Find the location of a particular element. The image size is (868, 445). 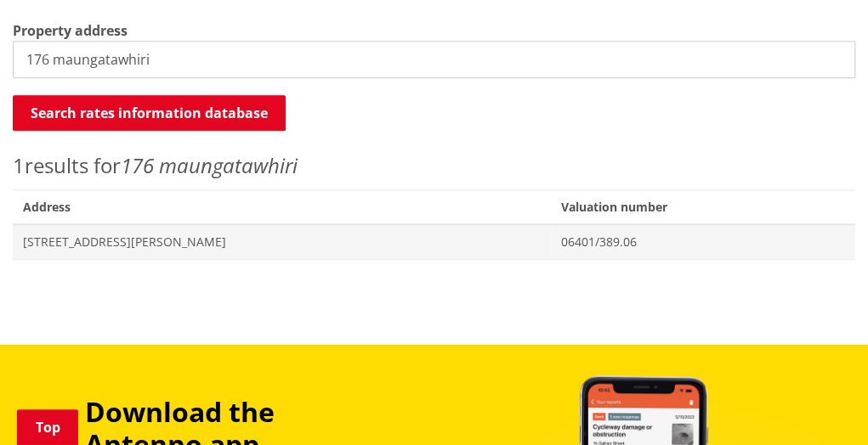

input: e.g. Duke Street NGARUAWAHIA is located at coordinates (434, 59).